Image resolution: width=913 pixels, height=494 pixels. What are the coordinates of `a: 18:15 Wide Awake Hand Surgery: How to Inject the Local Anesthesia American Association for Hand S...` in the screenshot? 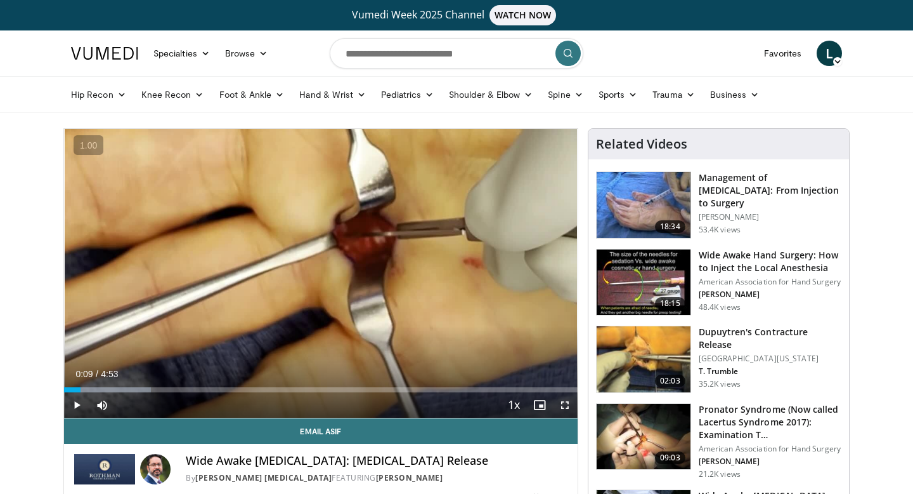 It's located at (719, 282).